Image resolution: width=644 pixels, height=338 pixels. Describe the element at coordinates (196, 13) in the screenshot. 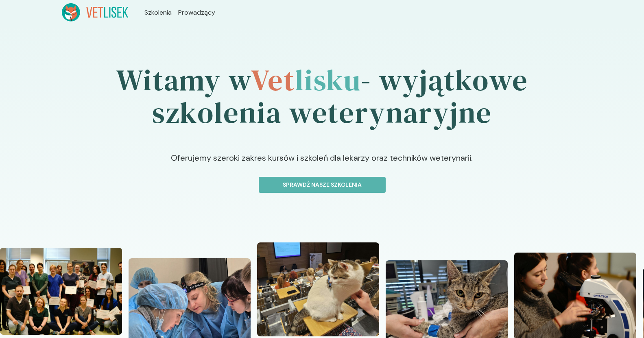

I see `span: Prowadzący` at that location.